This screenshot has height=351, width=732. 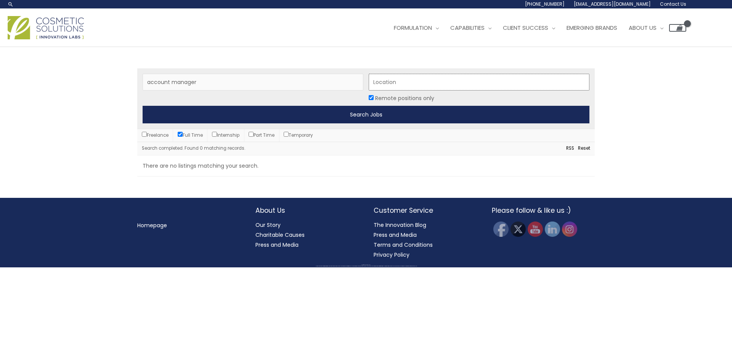 I want to click on div: All material on this Website, including design, text, images, logos and sounds, are owned by Cosm..., so click(x=366, y=266).